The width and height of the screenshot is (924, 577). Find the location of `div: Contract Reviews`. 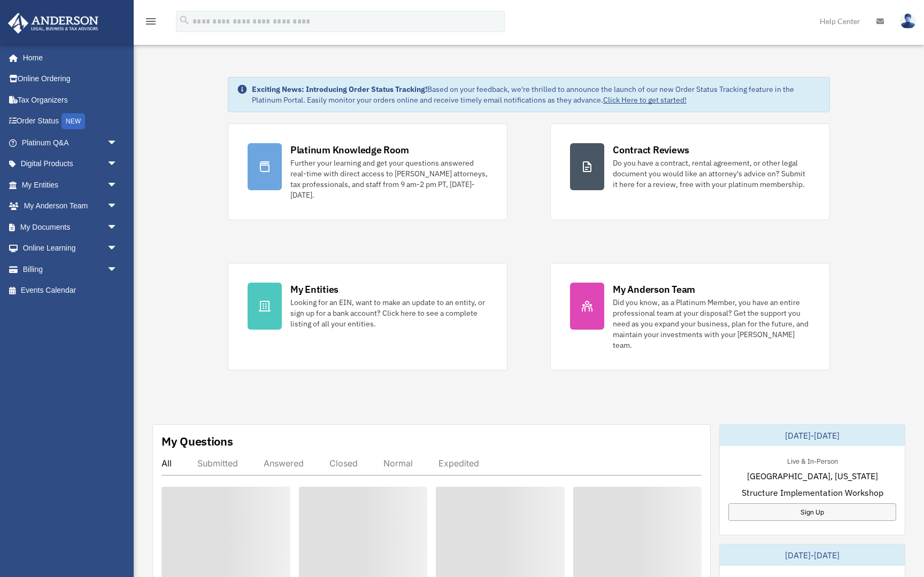

div: Contract Reviews is located at coordinates (651, 150).